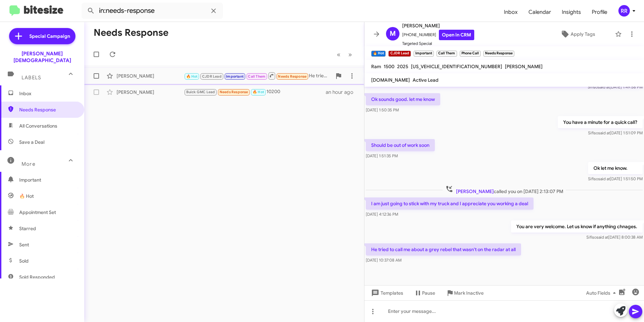 The image size is (644, 322). Describe the element at coordinates (424, 54) in the screenshot. I see `small: Important` at that location.